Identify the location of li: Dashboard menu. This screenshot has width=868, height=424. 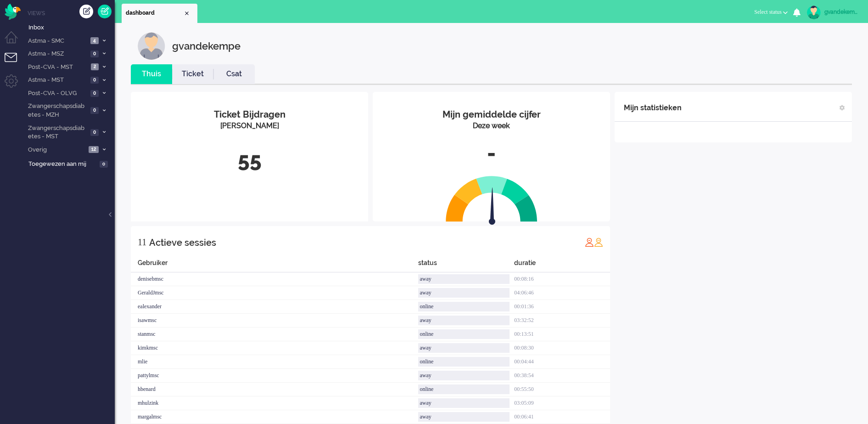
(15, 42).